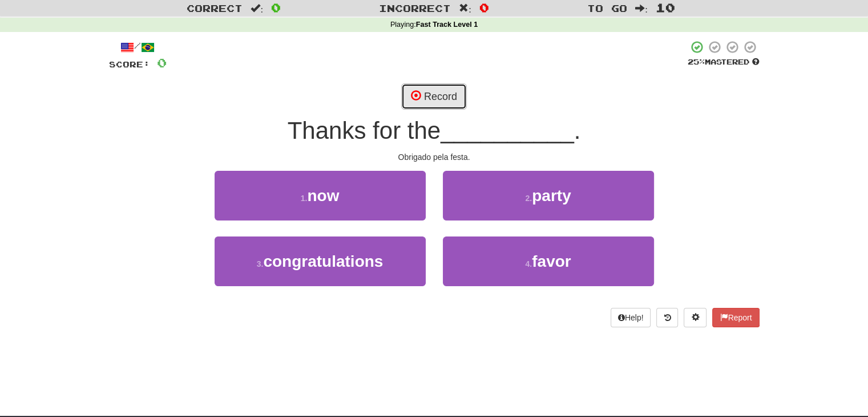 The image size is (868, 417). What do you see at coordinates (304, 198) in the screenshot?
I see `small: 1 .` at bounding box center [304, 198].